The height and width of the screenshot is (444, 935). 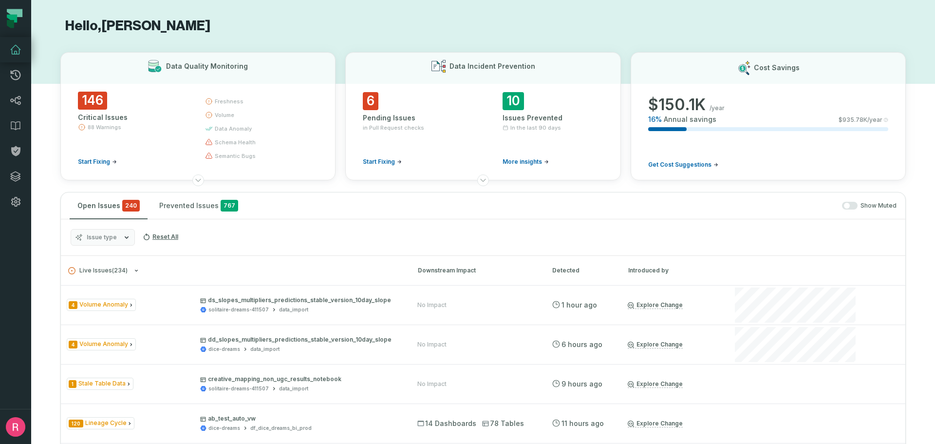 I want to click on span: /year, so click(x=717, y=108).